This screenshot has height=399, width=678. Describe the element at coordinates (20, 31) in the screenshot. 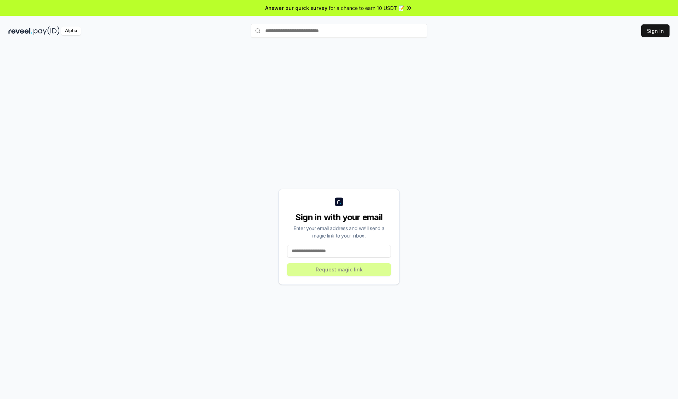

I see `img: reveel_dark` at that location.